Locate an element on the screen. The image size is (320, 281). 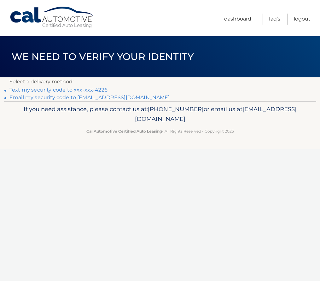
a: Text my security code to xxx-xxx-4226 is located at coordinates (58, 90).